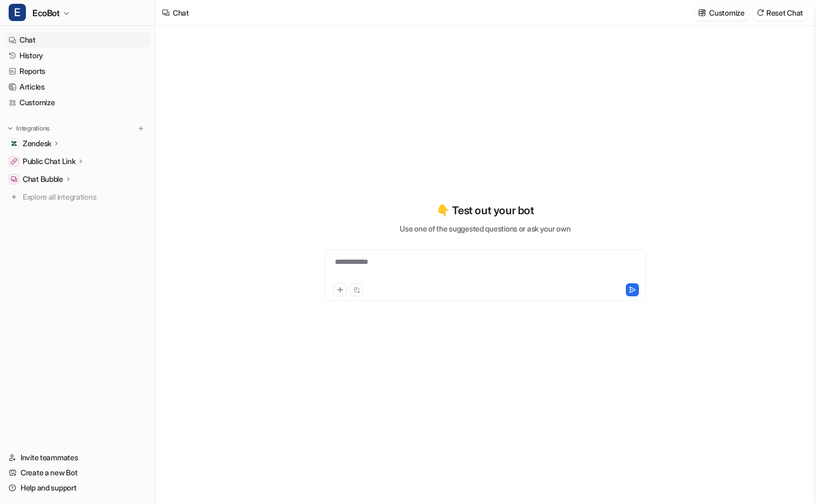 Image resolution: width=816 pixels, height=504 pixels. Describe the element at coordinates (781, 12) in the screenshot. I see `button: Reset Chat` at that location.